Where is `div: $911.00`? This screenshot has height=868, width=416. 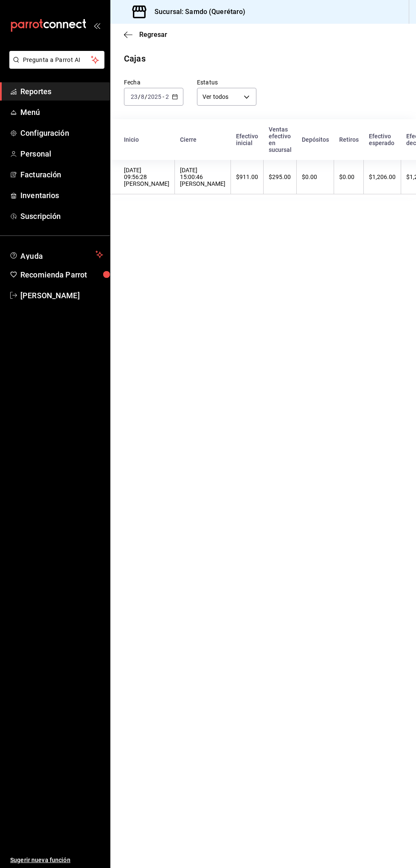 div: $911.00 is located at coordinates (247, 177).